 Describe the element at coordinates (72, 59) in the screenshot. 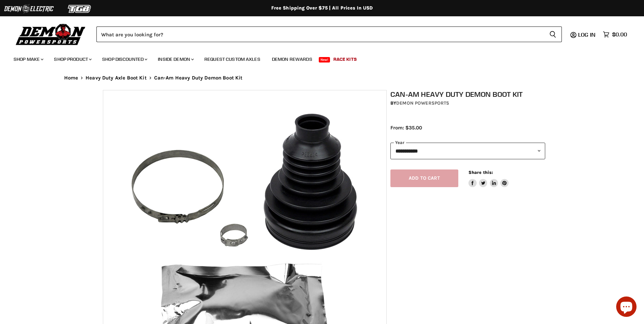

I see `a: Shop Product` at that location.